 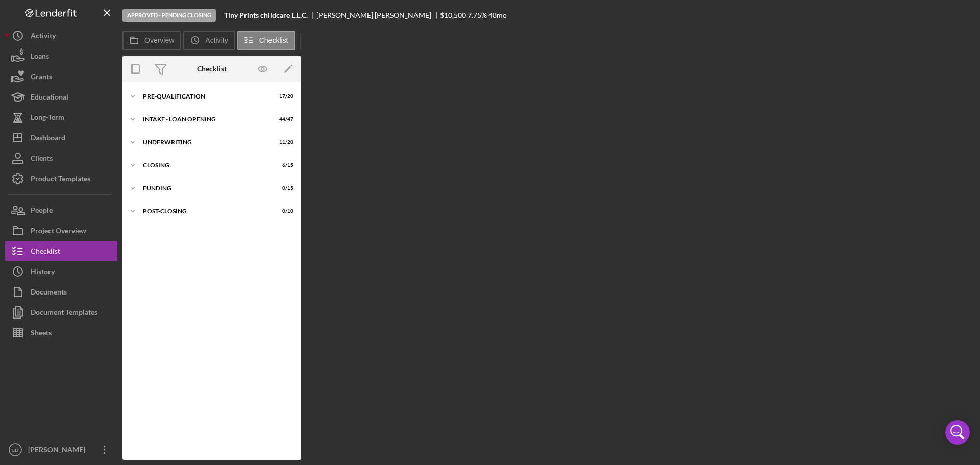 I want to click on a: Checklist, so click(x=61, y=251).